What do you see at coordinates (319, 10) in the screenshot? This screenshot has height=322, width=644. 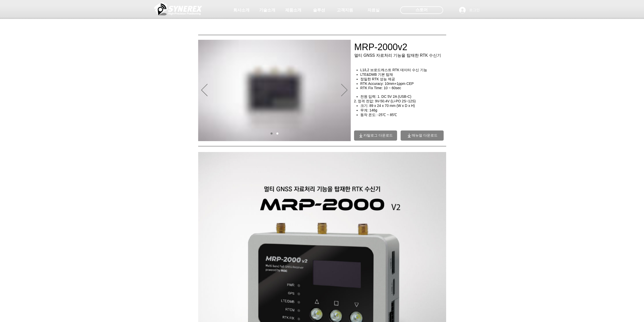 I see `span: 솔루션` at bounding box center [319, 10].